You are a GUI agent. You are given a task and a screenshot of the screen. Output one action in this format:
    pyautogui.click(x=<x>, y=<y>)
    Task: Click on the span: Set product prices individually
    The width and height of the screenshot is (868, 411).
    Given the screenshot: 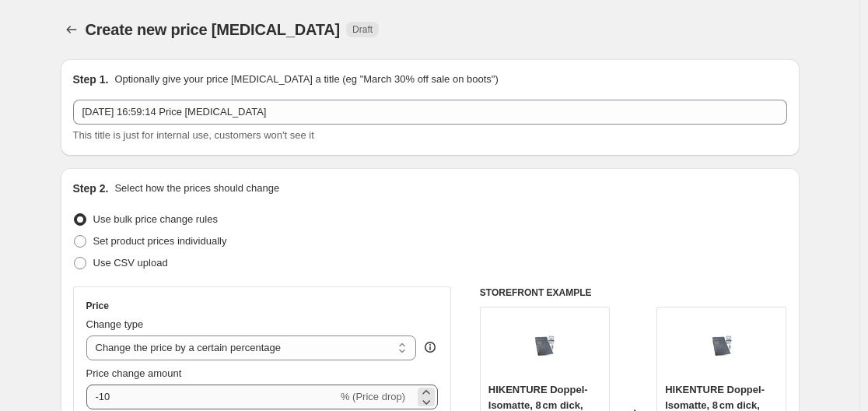 What is the action you would take?
    pyautogui.click(x=160, y=241)
    